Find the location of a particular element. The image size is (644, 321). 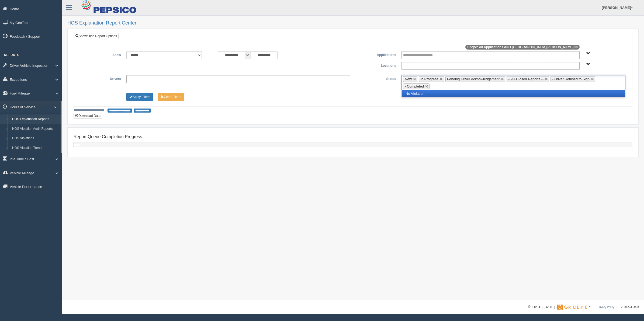

span: New is located at coordinates (408, 79).